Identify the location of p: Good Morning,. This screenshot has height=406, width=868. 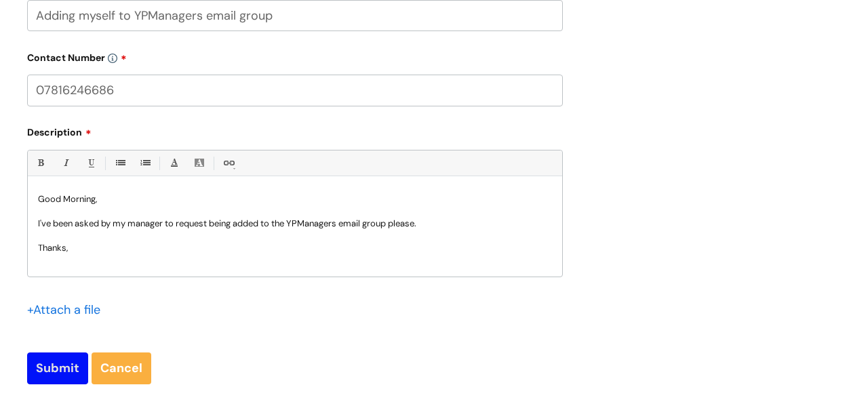
(295, 199).